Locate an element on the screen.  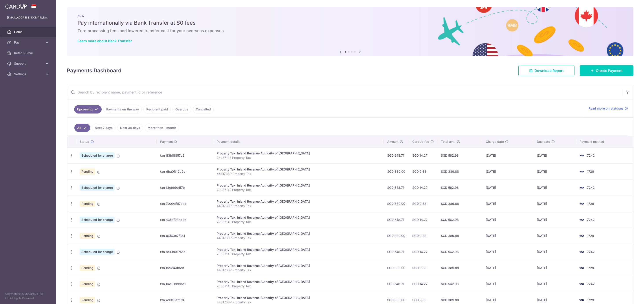
td: txn_8c41d0175aa is located at coordinates (185, 252).